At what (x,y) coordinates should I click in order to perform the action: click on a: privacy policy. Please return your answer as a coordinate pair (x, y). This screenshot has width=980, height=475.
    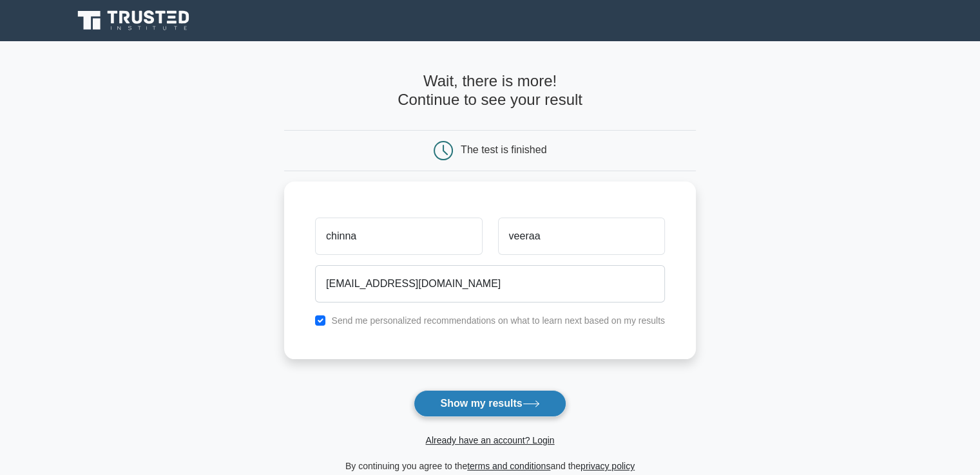
    Looking at the image, I should click on (607, 466).